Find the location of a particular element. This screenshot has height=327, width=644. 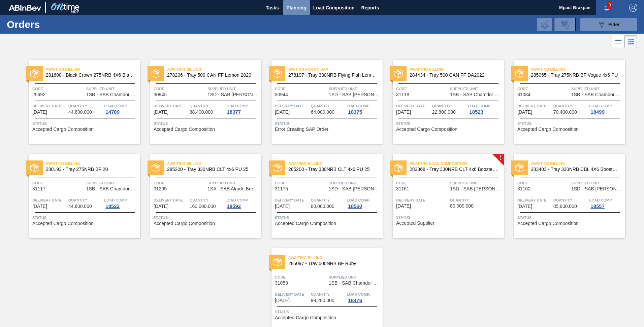

span: Accepted Supplier is located at coordinates (415, 223).